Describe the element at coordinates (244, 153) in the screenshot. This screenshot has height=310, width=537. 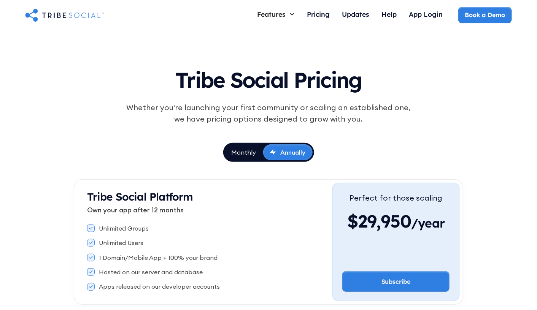
I see `div: Monthly` at that location.